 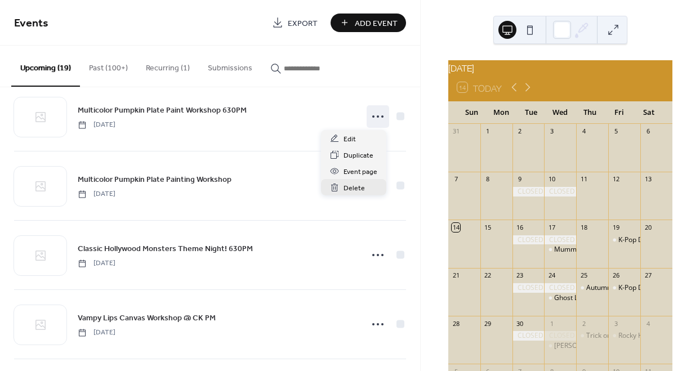 What do you see at coordinates (488, 275) in the screenshot?
I see `div: 22` at bounding box center [488, 275].